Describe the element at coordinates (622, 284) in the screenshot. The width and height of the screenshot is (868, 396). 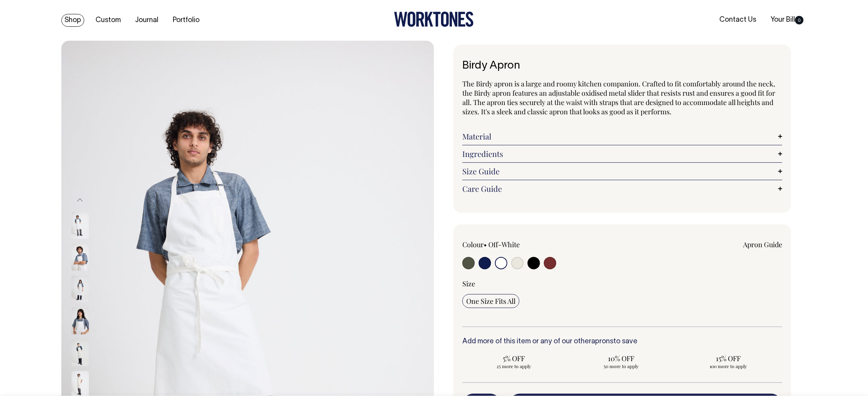
I see `div: Size` at that location.